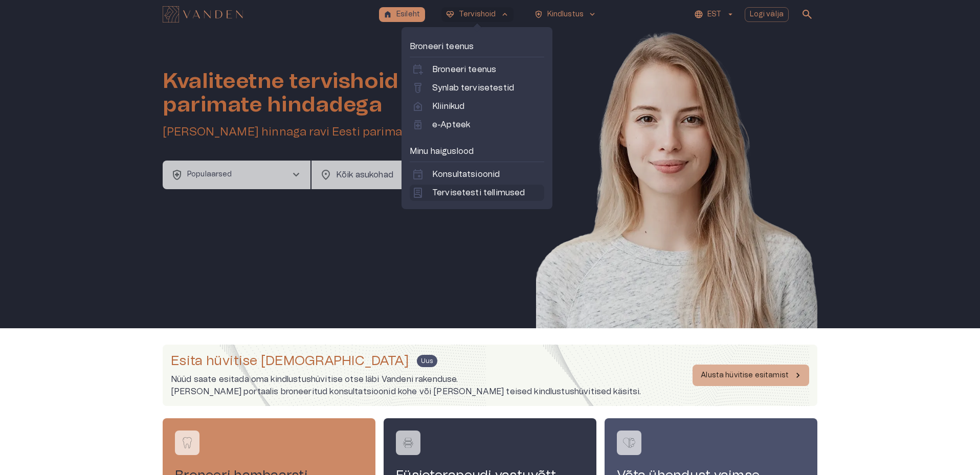 This screenshot has height=475, width=980. Describe the element at coordinates (807, 14) in the screenshot. I see `button: open search modal` at that location.